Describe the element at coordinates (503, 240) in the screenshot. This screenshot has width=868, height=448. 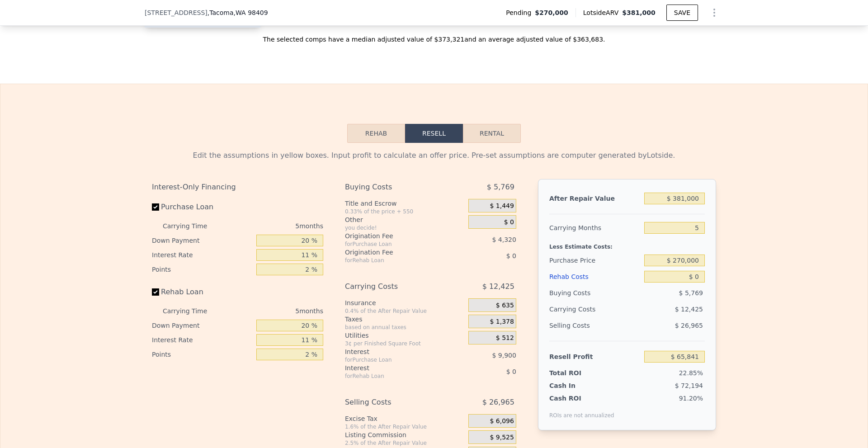
I see `span: $ 4,320` at that location.